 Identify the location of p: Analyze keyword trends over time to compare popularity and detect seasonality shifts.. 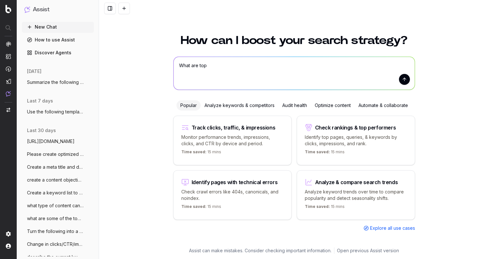
(356, 195).